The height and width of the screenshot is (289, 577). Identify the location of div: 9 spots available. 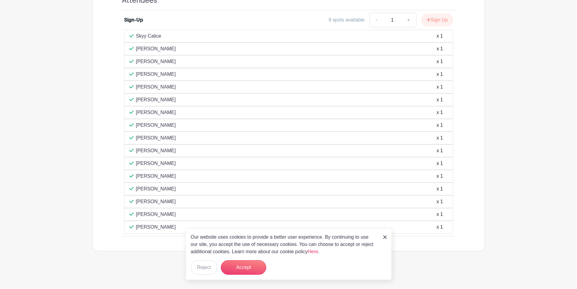
(346, 20).